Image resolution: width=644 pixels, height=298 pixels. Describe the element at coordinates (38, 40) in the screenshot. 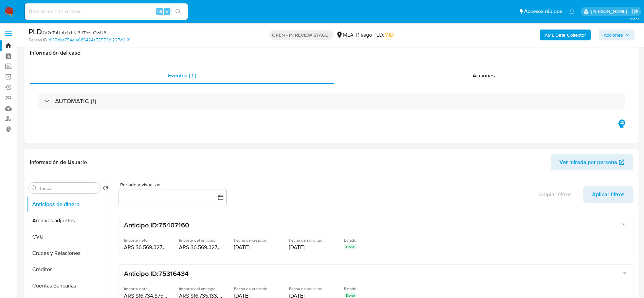

I see `b: Person ID` at that location.